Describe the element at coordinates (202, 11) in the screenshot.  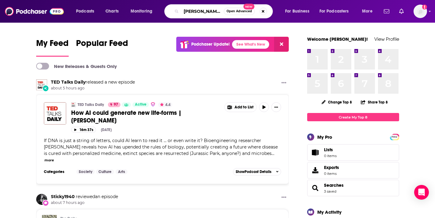
I see `input: Search podcasts, credits, & more...` at that location.